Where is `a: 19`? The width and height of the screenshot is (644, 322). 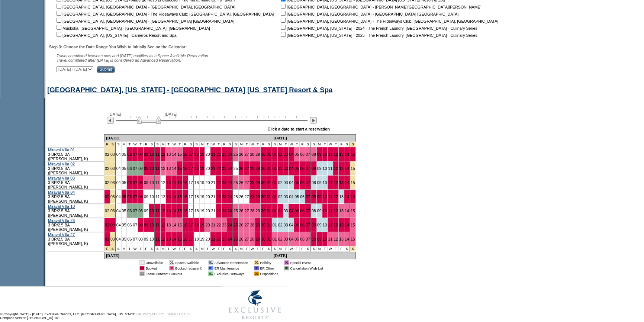
a: 19 is located at coordinates (202, 225).